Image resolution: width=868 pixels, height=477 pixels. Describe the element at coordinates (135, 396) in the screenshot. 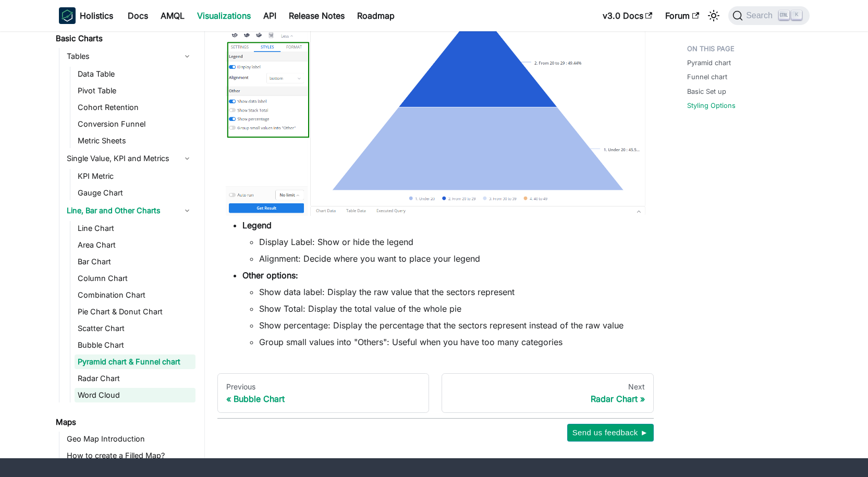

I see `a: Word Cloud` at that location.